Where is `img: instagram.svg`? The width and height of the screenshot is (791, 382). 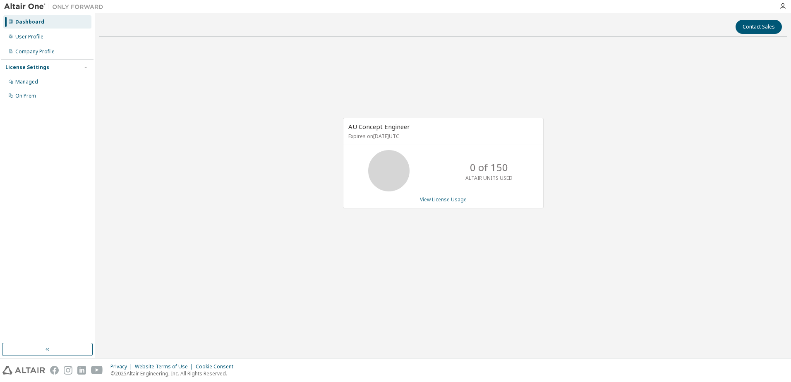
img: instagram.svg is located at coordinates (68, 370).